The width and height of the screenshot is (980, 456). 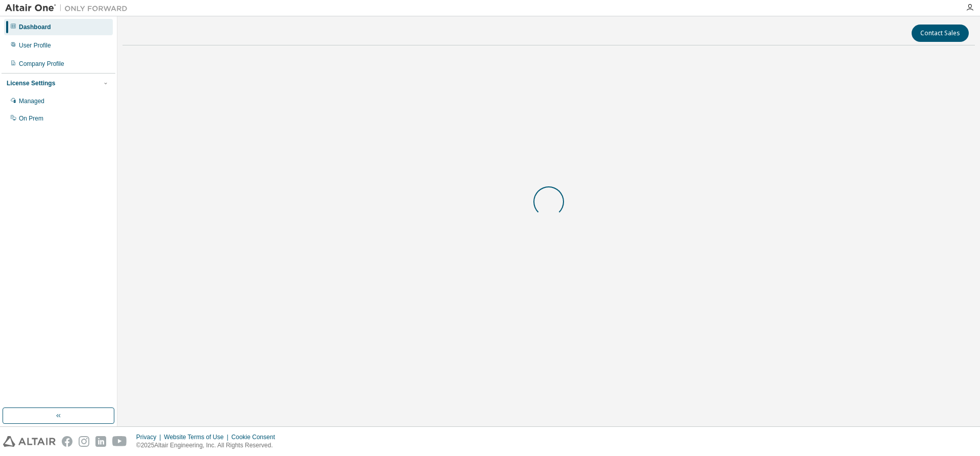 What do you see at coordinates (84, 441) in the screenshot?
I see `img: instagram.svg` at bounding box center [84, 441].